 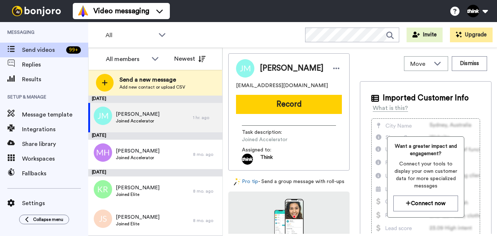 I want to click on span: Replies, so click(x=55, y=65).